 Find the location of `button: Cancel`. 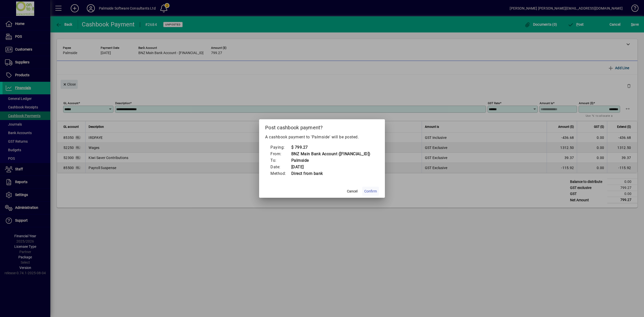

button: Cancel is located at coordinates (352, 191).